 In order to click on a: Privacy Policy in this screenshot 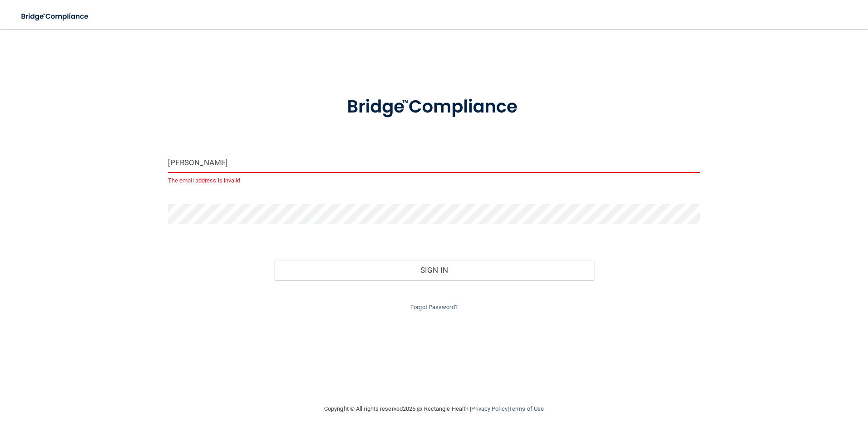, I will do `click(489, 408)`.